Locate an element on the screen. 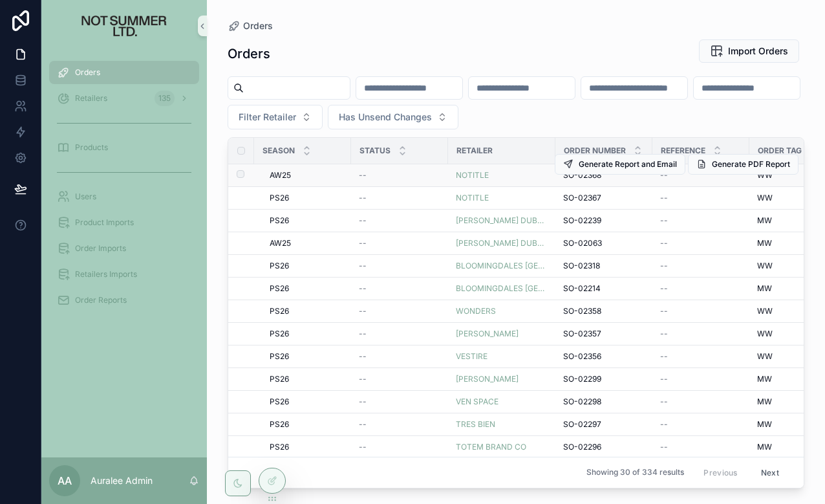 The width and height of the screenshot is (825, 504). span: Products is located at coordinates (91, 147).